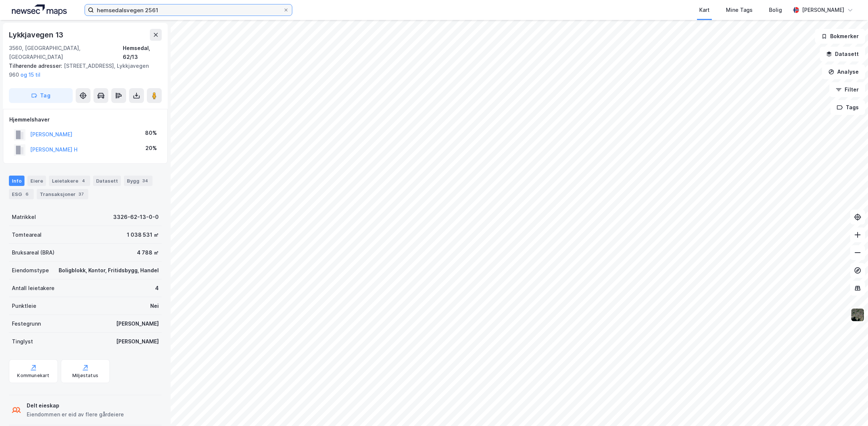 This screenshot has width=868, height=426. What do you see at coordinates (844, 72) in the screenshot?
I see `button: Analyse` at bounding box center [844, 72].